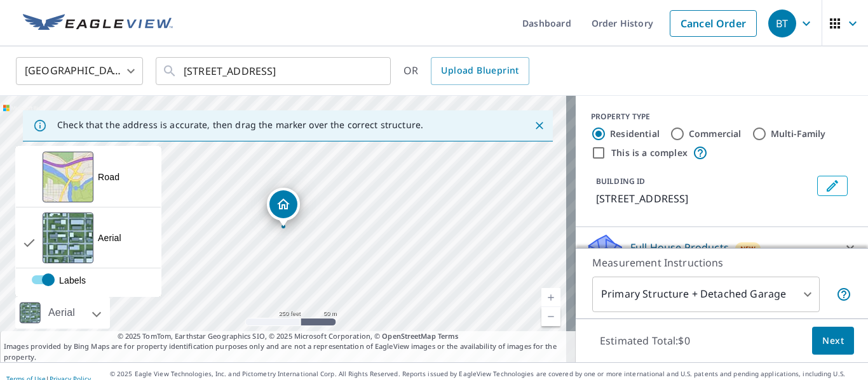  Describe the element at coordinates (479, 71) in the screenshot. I see `a: Upload Blueprint` at that location.